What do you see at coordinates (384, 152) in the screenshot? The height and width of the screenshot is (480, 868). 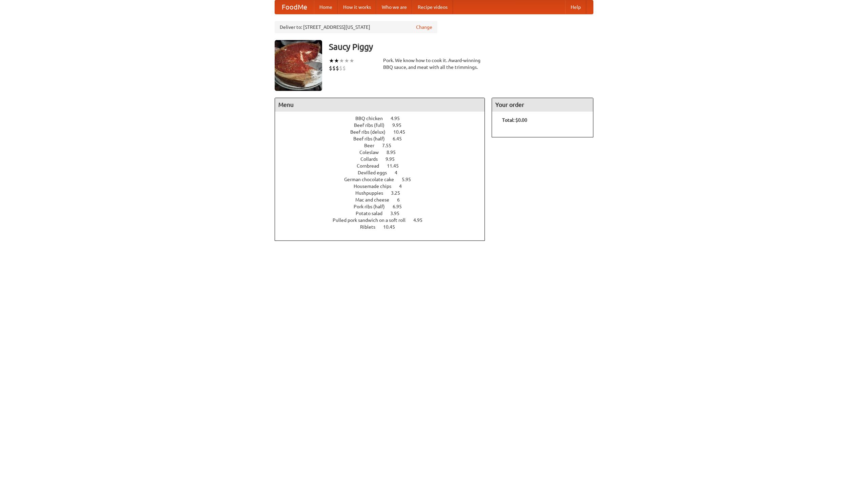 I see `a: Coleslaw 8.95` at bounding box center [384, 152].